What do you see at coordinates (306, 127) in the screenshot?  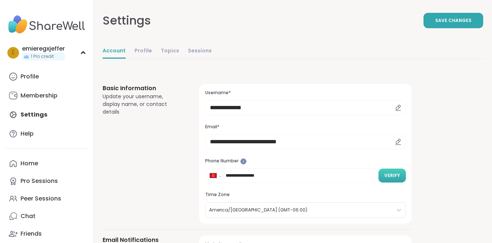 I see `h3: Email*` at bounding box center [306, 127].